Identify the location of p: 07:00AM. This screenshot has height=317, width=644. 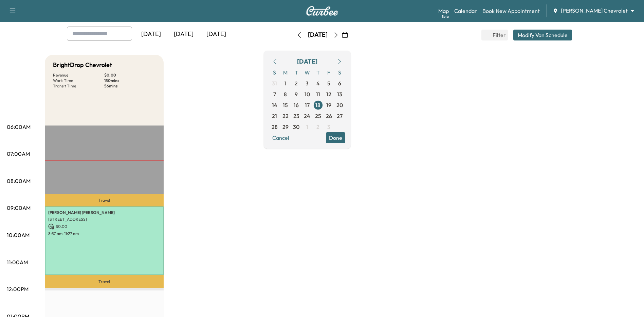
(18, 154).